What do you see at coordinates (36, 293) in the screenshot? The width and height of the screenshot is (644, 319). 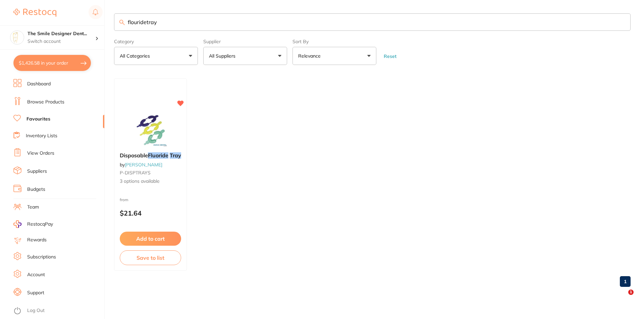 I see `a: Support` at bounding box center [36, 293].